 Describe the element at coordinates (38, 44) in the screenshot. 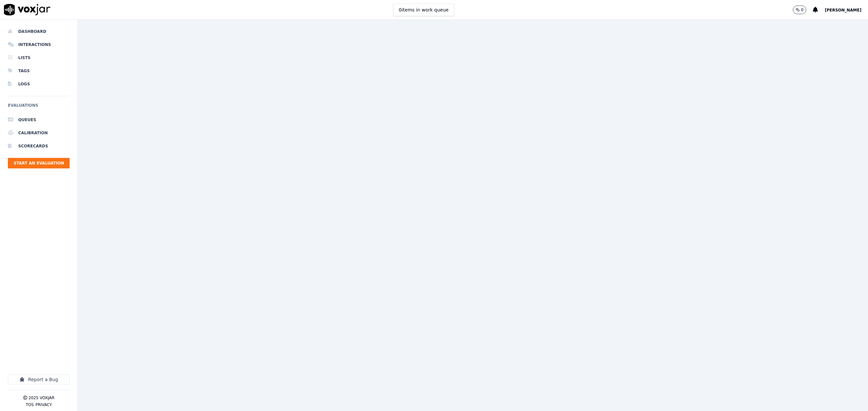

I see `a: Interactions` at that location.